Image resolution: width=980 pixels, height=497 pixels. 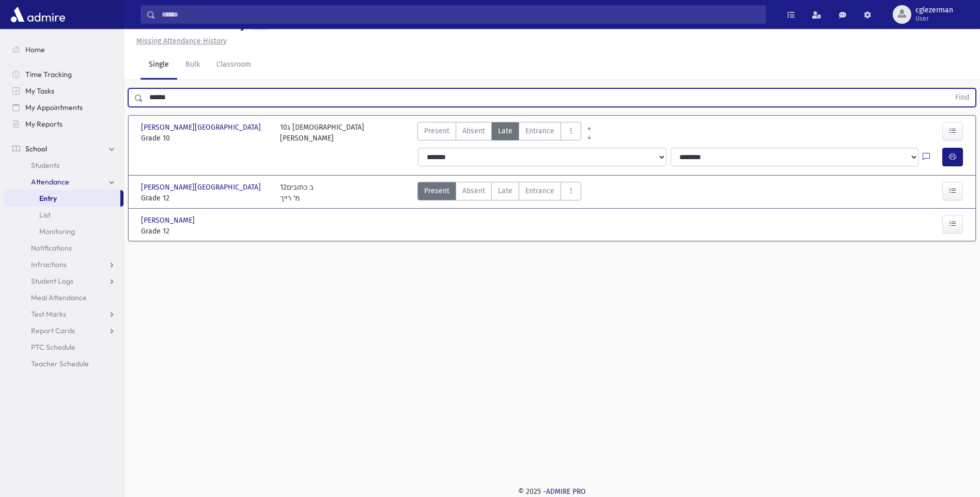 What do you see at coordinates (54, 107) in the screenshot?
I see `span: My Appointments` at bounding box center [54, 107].